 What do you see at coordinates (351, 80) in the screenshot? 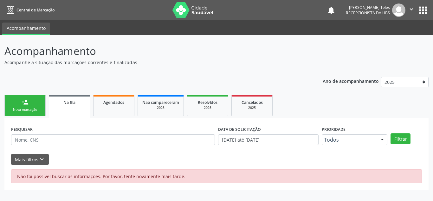
I see `p: Ano de acompanhamento` at bounding box center [351, 80].